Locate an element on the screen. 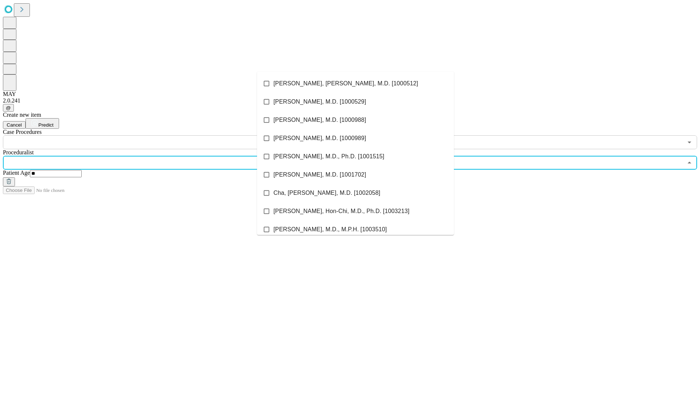 This screenshot has width=700, height=394. div: 2.0.241 is located at coordinates (350, 101).